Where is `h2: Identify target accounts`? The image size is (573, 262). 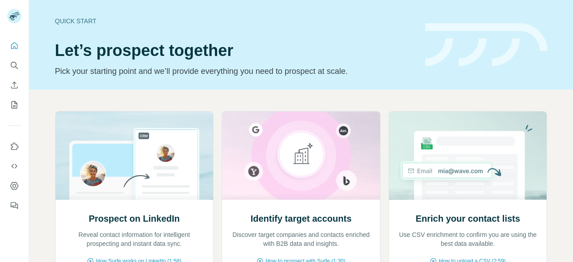 h2: Identify target accounts is located at coordinates (301, 219).